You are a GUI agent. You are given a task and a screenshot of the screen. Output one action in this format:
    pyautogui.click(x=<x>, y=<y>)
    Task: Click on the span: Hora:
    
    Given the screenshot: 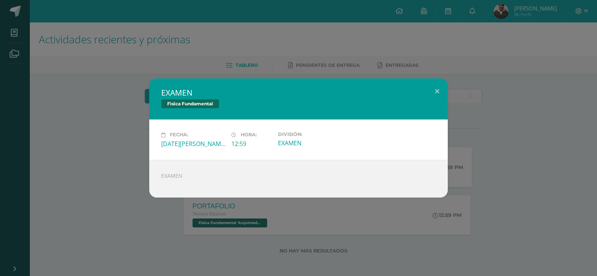 What is the action you would take?
    pyautogui.click(x=249, y=135)
    